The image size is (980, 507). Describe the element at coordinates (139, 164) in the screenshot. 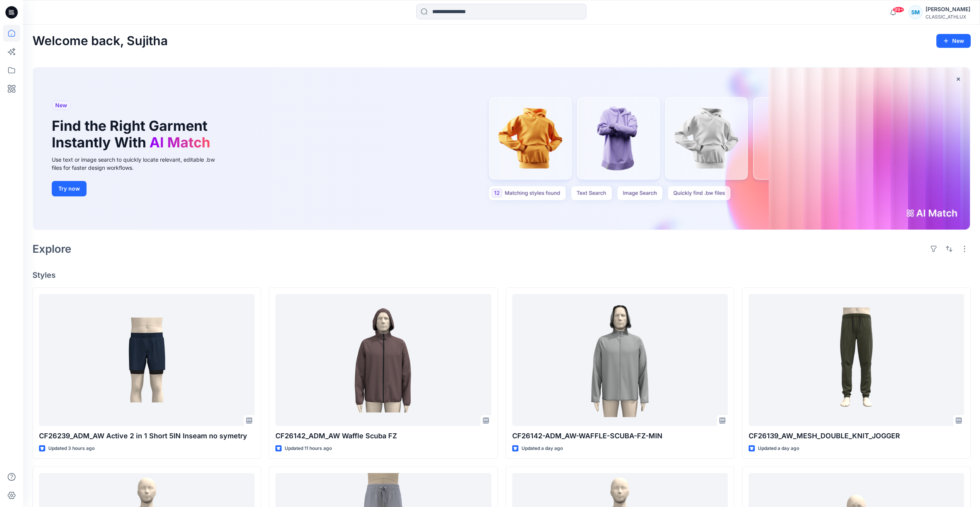

I see `div: Use text or image search to quickly locate relevant, editable .bw files for faster design workflows.` at that location.